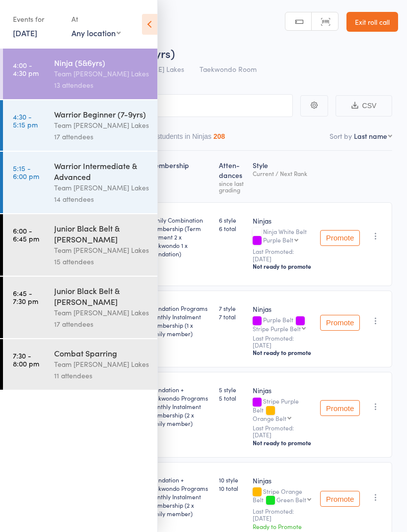 This screenshot has height=532, width=407. What do you see at coordinates (180, 237) in the screenshot?
I see `div: Family Combination Membership (Term Payment 2 x Taekwondo 1 x Foundation)` at bounding box center [180, 237].